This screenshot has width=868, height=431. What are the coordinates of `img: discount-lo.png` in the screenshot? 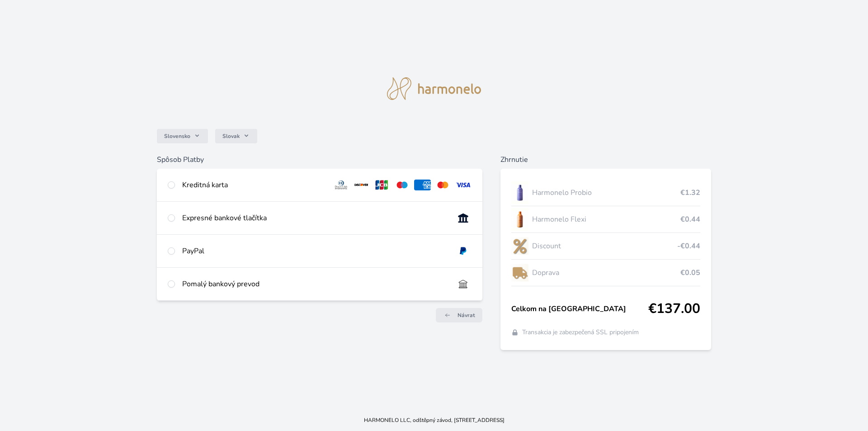 It's located at (520, 246).